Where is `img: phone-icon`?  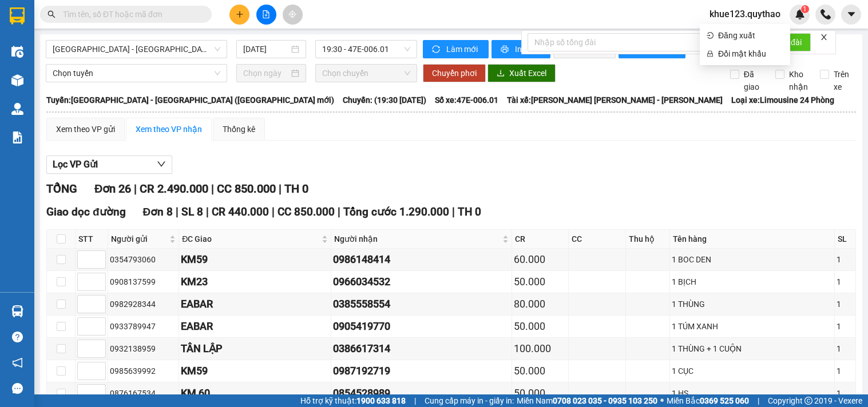
img: phone-icon is located at coordinates (826, 14).